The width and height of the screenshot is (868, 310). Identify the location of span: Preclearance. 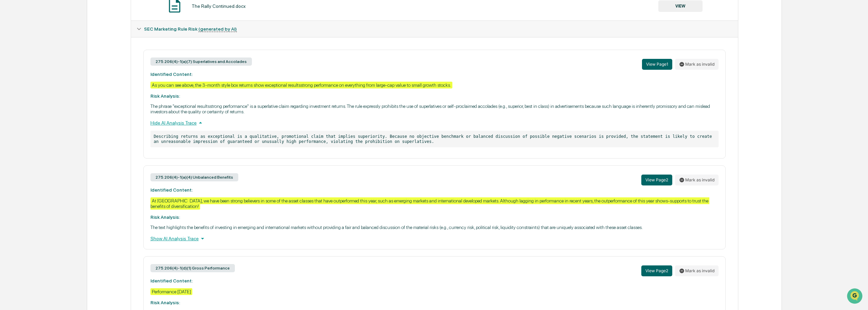
(28, 89).